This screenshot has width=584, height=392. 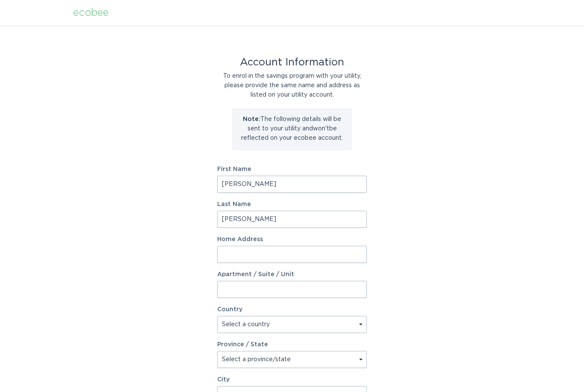 What do you see at coordinates (91, 13) in the screenshot?
I see `div: ecobee` at bounding box center [91, 13].